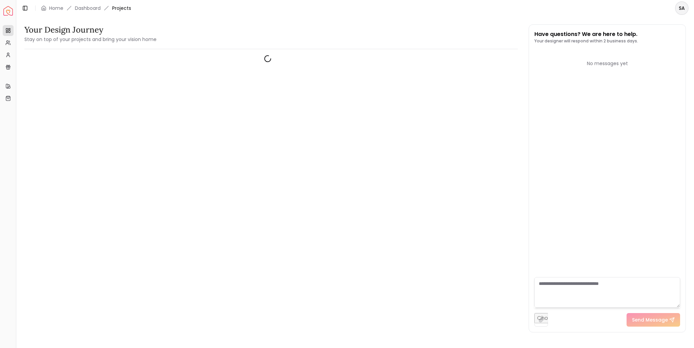 This screenshot has width=694, height=348. What do you see at coordinates (86, 8) in the screenshot?
I see `nav: breadcrumb` at bounding box center [86, 8].